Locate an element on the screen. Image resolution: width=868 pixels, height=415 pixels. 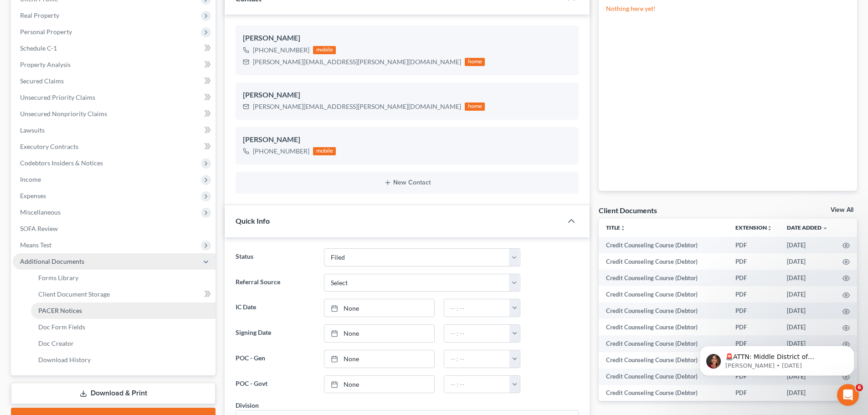
span: Personal Property is located at coordinates (46, 31).